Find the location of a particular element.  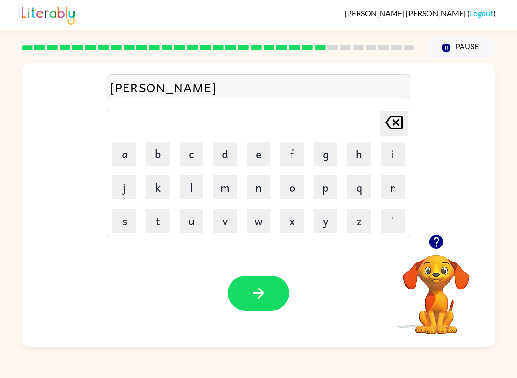

button: k is located at coordinates (158, 187).